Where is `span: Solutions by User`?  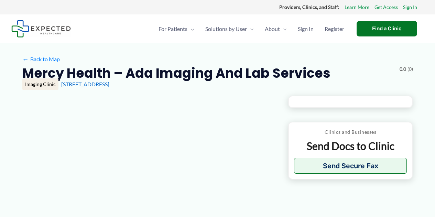 span: Solutions by User is located at coordinates (226, 29).